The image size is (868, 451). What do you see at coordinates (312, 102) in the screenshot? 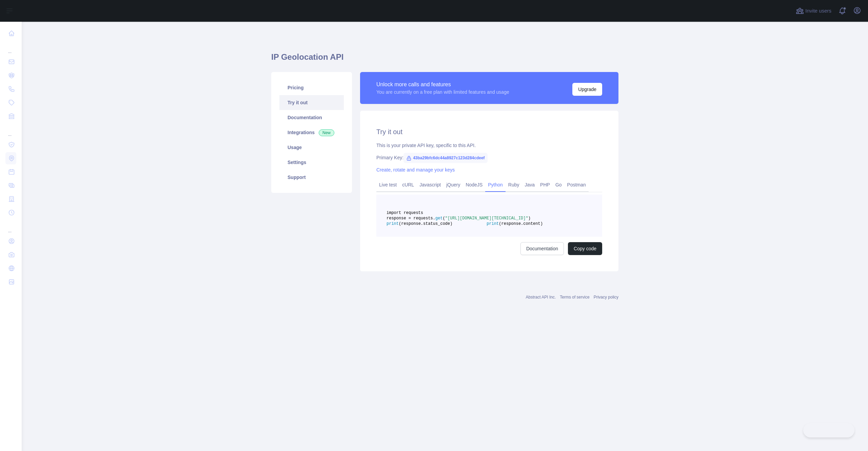
I see `a: Try it out` at bounding box center [312, 102].